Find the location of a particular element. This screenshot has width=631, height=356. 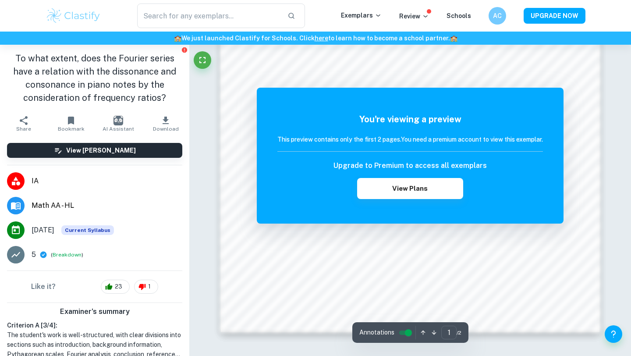

img: Clastify logo is located at coordinates (73, 16).